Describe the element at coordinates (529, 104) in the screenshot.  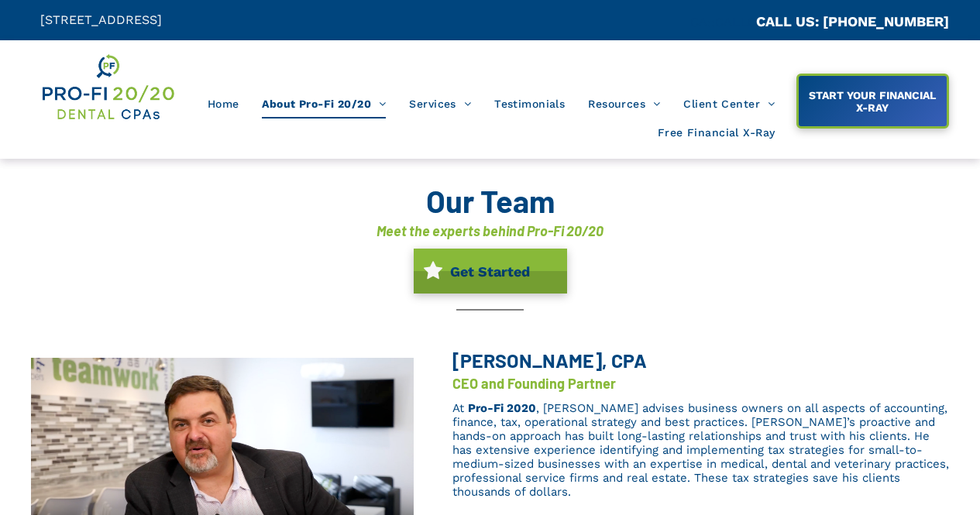
I see `a: Testimonials` at that location.